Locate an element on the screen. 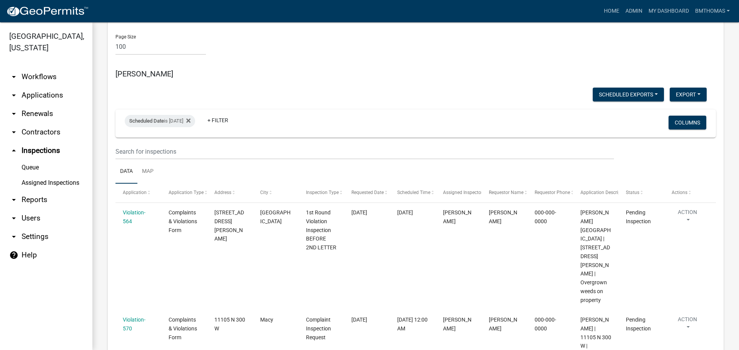 The width and height of the screenshot is (739, 350). a: + Filter is located at coordinates (218, 120).